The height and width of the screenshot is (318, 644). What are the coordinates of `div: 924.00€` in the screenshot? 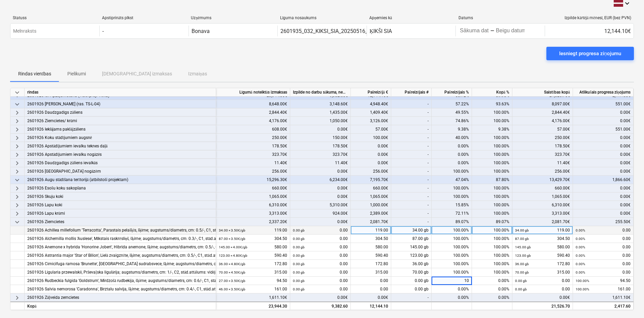 It's located at (320, 213).